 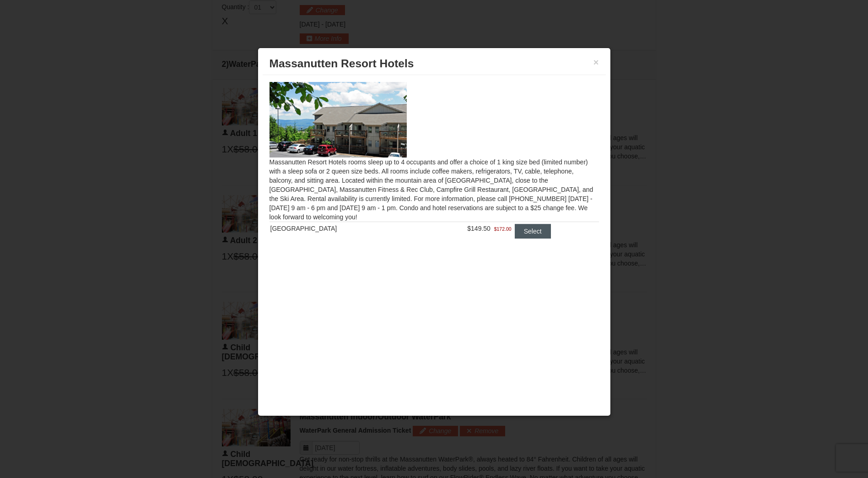 I want to click on button: Select, so click(x=533, y=231).